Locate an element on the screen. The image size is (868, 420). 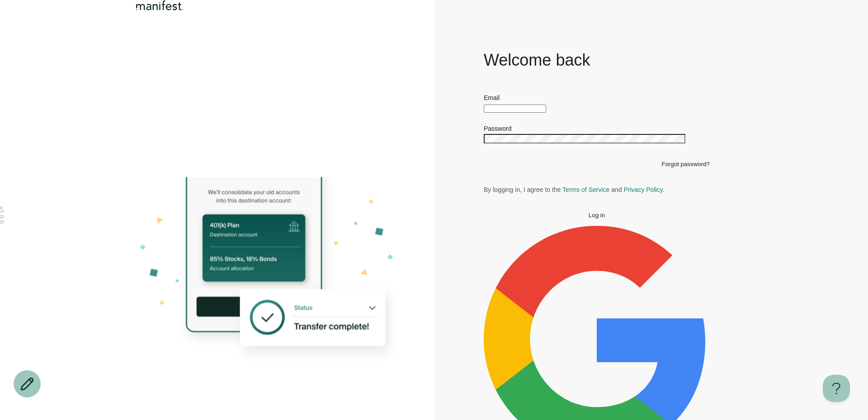
button: Forgot password? is located at coordinates (685, 163).